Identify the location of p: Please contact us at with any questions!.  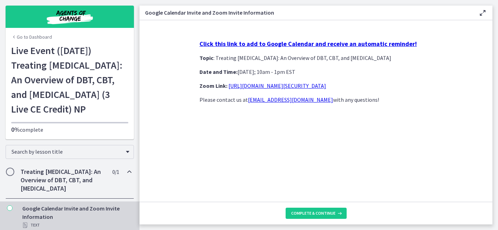
(316, 100).